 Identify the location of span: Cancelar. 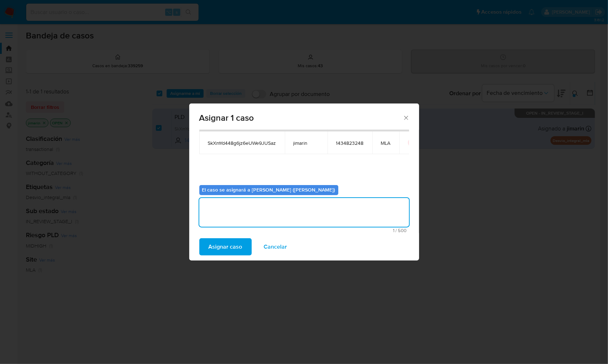
(276, 247).